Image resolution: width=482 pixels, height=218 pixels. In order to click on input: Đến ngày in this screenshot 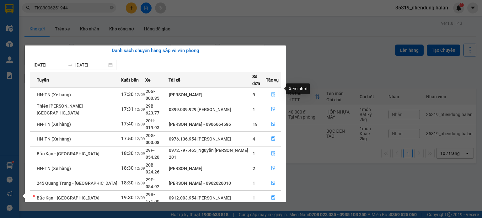, I will do `click(91, 65)`.